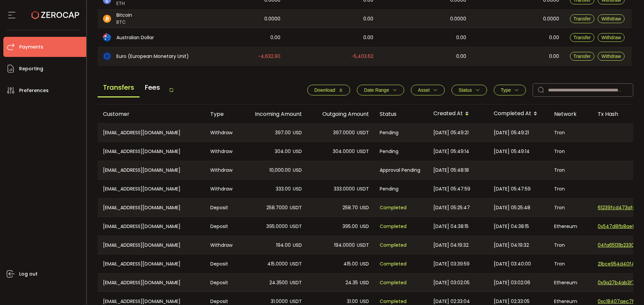  I want to click on div: Network, so click(570, 114).